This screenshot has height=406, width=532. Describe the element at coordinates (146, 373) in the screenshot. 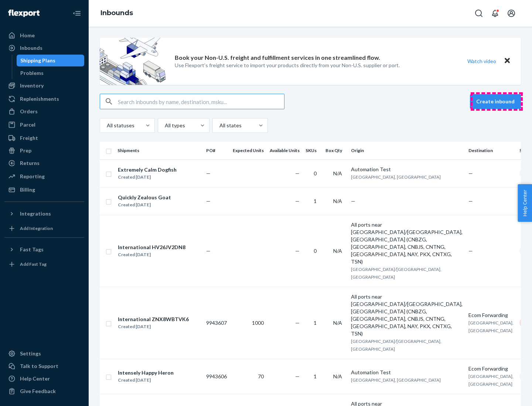

I see `div: Intensely Happy Heron` at that location.